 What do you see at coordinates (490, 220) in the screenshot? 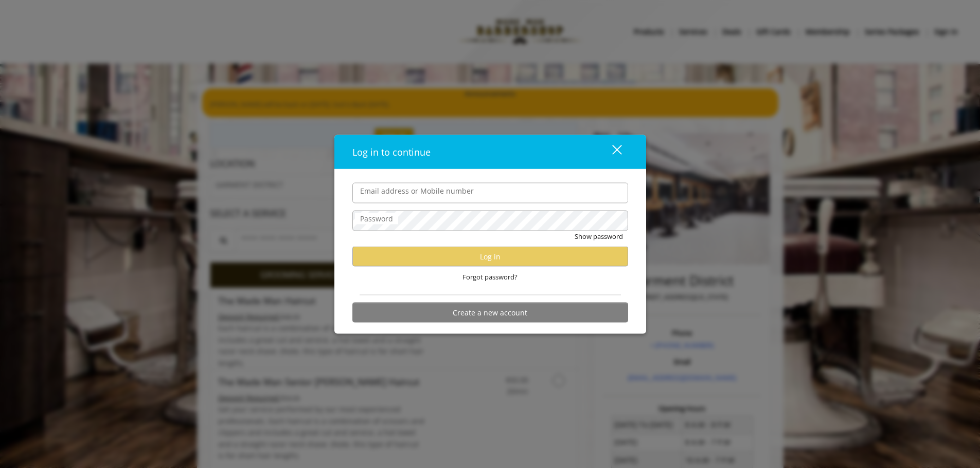
I see `input: Password` at bounding box center [490, 220].